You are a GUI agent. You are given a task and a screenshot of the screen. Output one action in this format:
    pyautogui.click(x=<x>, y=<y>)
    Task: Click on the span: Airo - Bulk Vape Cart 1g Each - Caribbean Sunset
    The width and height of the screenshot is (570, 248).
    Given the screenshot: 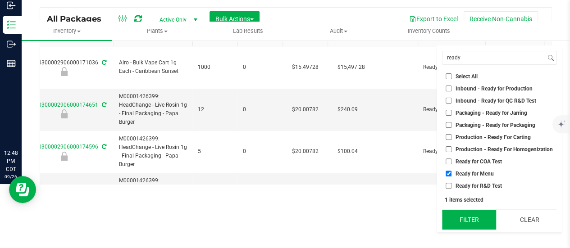 What is the action you would take?
    pyautogui.click(x=153, y=67)
    